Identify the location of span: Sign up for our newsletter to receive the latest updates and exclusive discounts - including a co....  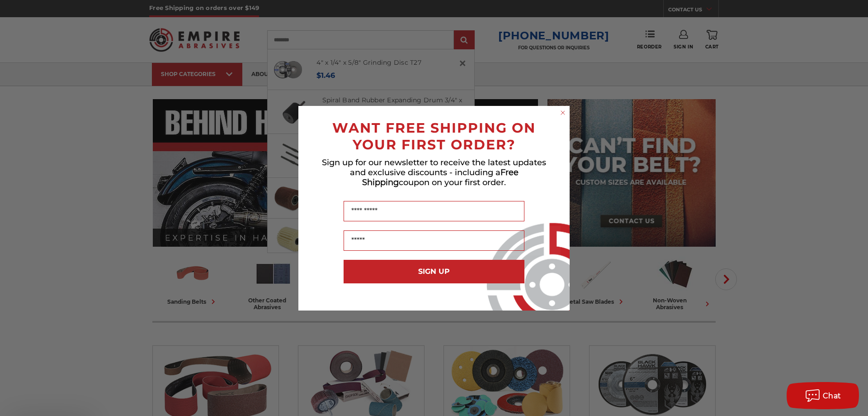
(434, 173).